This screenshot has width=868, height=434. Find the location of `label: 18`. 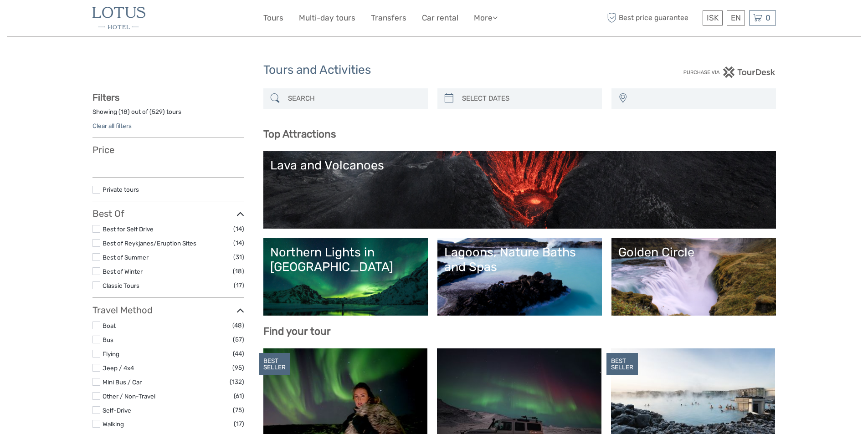

label: 18 is located at coordinates (124, 111).